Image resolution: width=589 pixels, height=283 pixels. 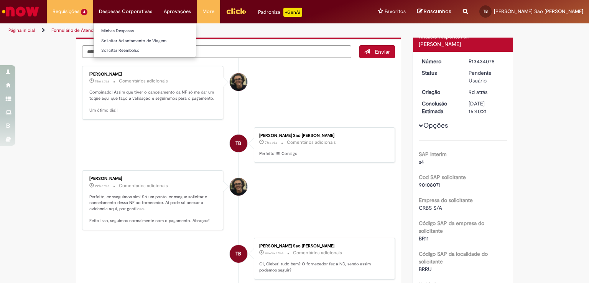 What do you see at coordinates (271, 143) in the screenshot?
I see `time: 29/08/2025 11:03:30` at bounding box center [271, 143].